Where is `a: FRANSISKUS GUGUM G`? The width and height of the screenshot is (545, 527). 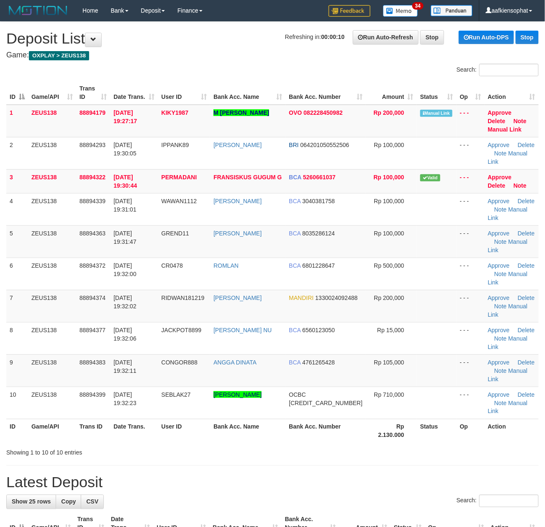
a: FRANSISKUS GUGUM G is located at coordinates (248, 177).